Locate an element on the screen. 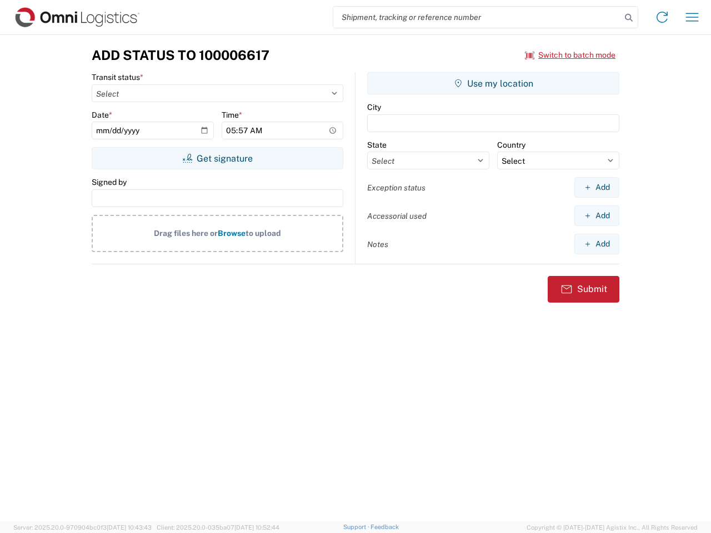  a: Feedback is located at coordinates (384, 527).